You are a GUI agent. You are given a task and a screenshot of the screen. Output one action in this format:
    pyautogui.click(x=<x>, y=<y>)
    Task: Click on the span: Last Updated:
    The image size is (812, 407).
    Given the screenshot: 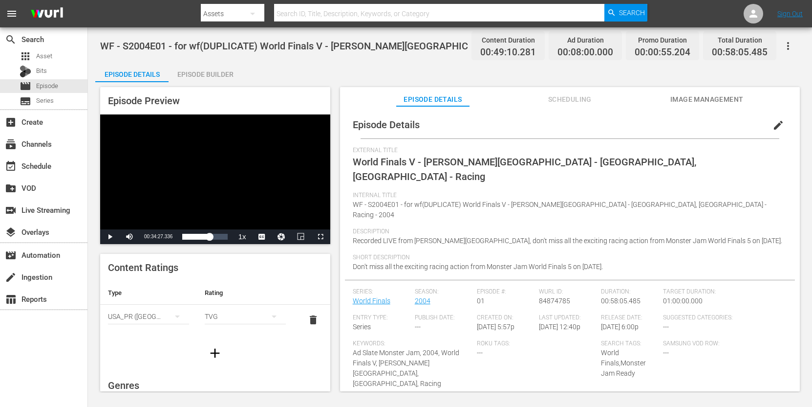 What is the action you would take?
    pyautogui.click(x=567, y=318)
    